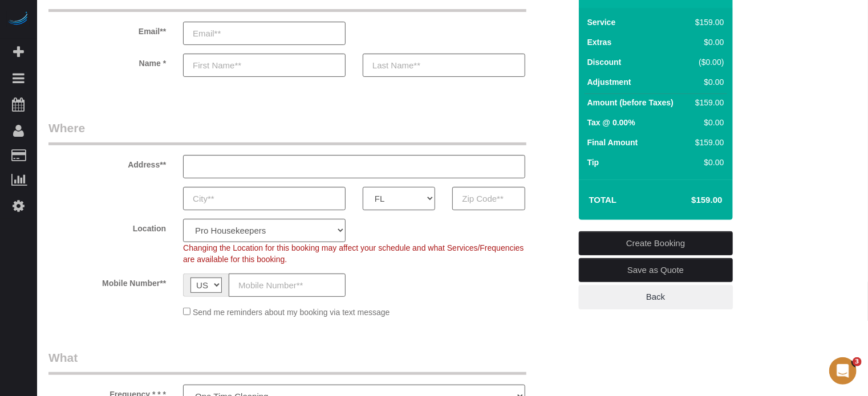  Describe the element at coordinates (107, 61) in the screenshot. I see `label: Name *` at that location.